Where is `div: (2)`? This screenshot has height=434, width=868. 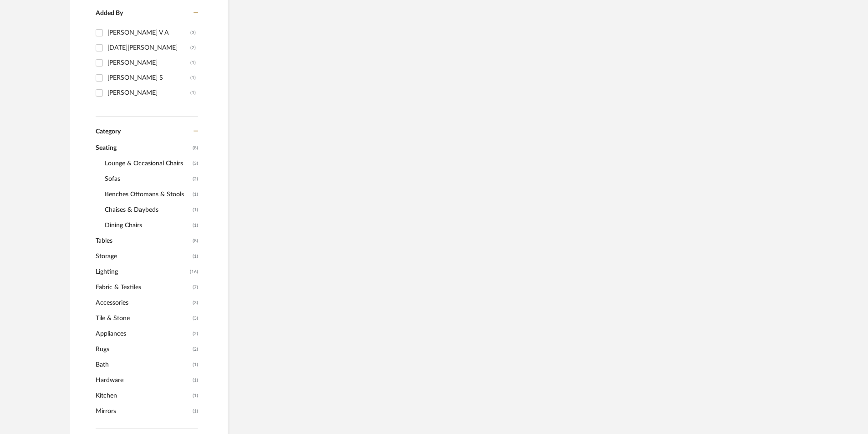
div: (2) is located at coordinates (193, 48).